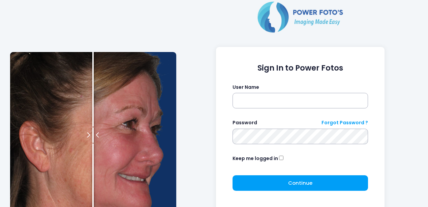 This screenshot has width=428, height=207. I want to click on button: Continue, so click(300, 183).